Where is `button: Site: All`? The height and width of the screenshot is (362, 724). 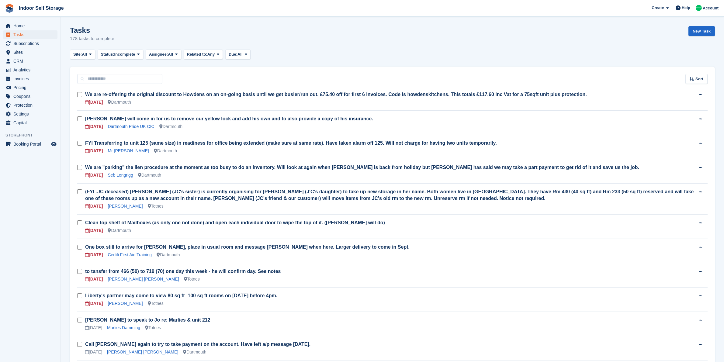 button: Site: All is located at coordinates (82, 54).